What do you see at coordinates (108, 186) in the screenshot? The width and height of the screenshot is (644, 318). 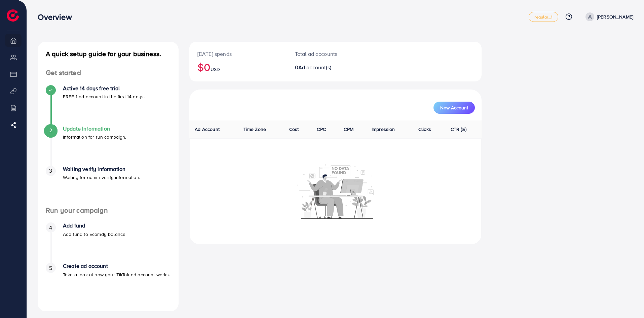 I see `li: Waiting verify information` at bounding box center [108, 186].